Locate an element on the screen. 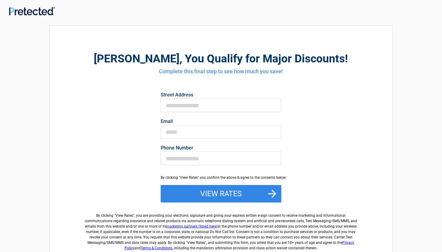 Image resolution: width=442 pixels, height=252 pixels. a: marketing partners (listed here) is located at coordinates (192, 226).